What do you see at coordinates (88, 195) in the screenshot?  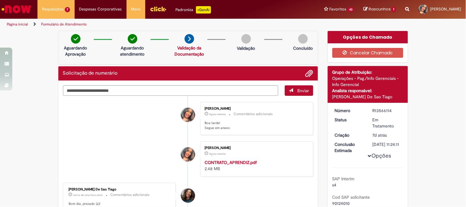 I see `span: cerca de uma hora atrás` at bounding box center [88, 195].